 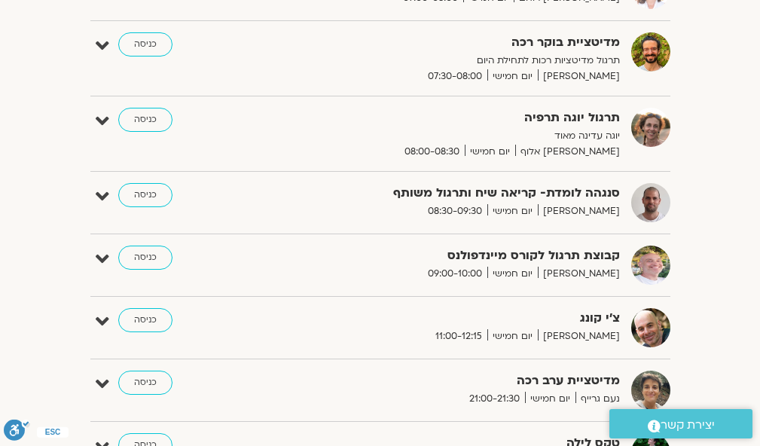 What do you see at coordinates (458, 117) in the screenshot?
I see `strong: תרגול יוגה תרפיה` at bounding box center [458, 117].